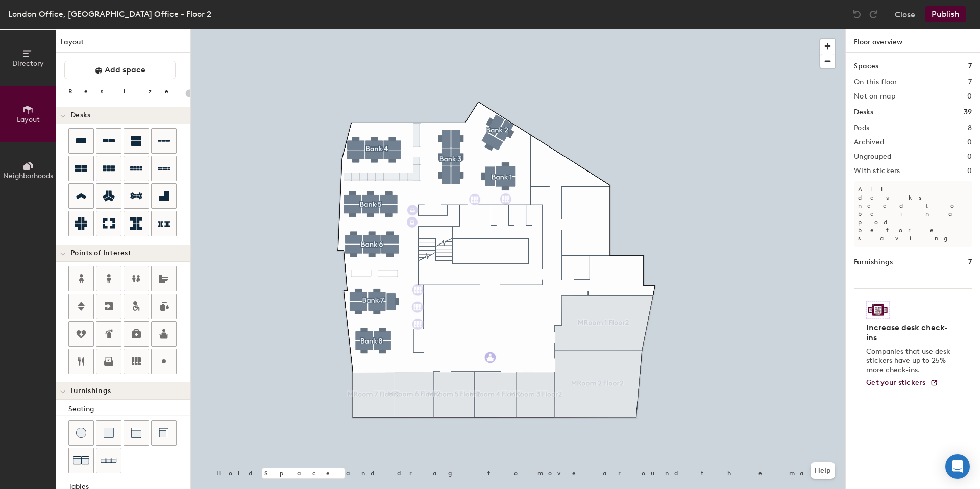 Image resolution: width=980 pixels, height=489 pixels. What do you see at coordinates (81, 461) in the screenshot?
I see `img: Couch (x2)` at bounding box center [81, 461].